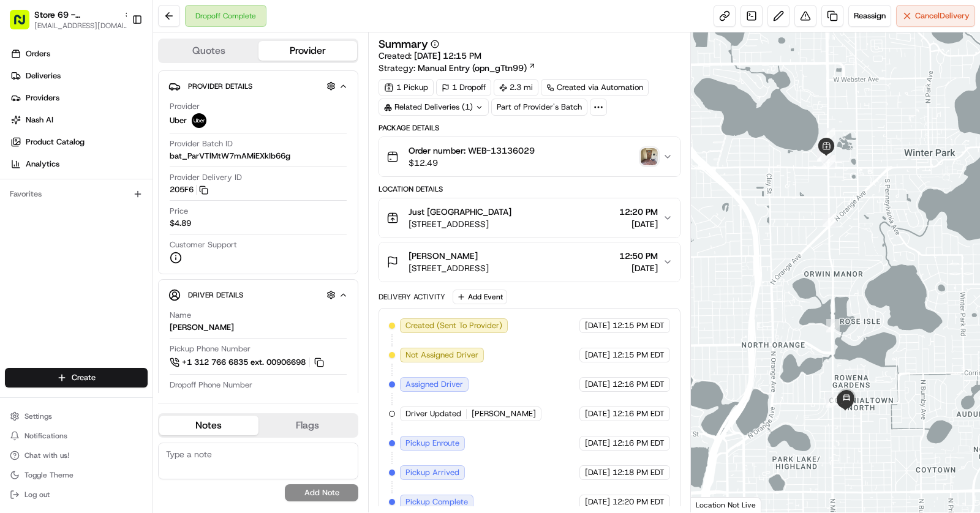 This screenshot has width=980, height=513. Describe the element at coordinates (206, 164) in the screenshot. I see `button: See all` at that location.